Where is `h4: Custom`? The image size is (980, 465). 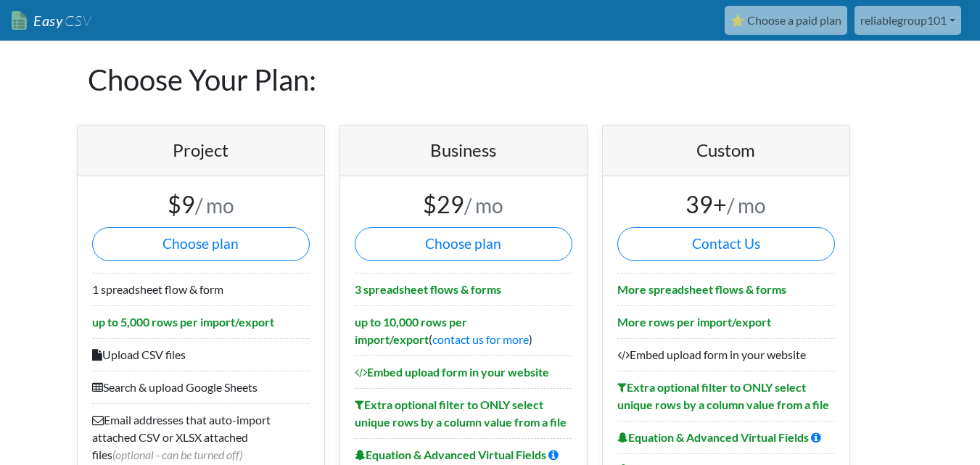 h4: Custom is located at coordinates (726, 150).